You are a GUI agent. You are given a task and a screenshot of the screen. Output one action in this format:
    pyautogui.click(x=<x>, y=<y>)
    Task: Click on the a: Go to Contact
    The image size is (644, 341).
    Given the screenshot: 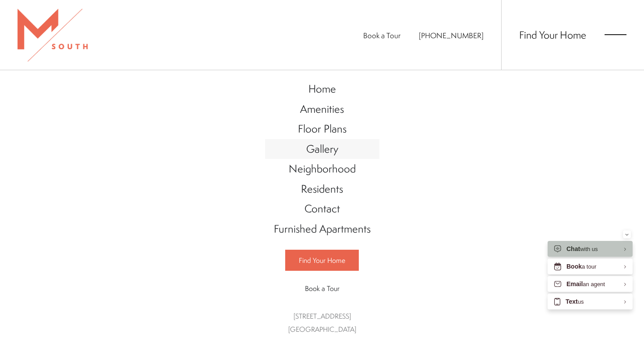 What is the action you would take?
    pyautogui.click(x=322, y=209)
    